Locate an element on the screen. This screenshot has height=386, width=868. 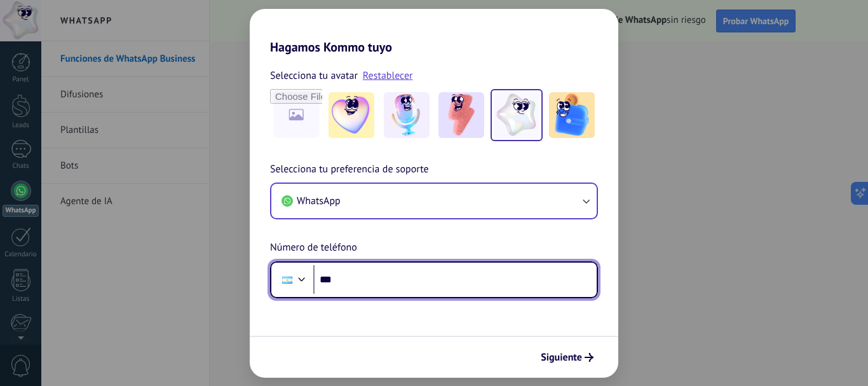
a: Restablecer is located at coordinates (387, 76).